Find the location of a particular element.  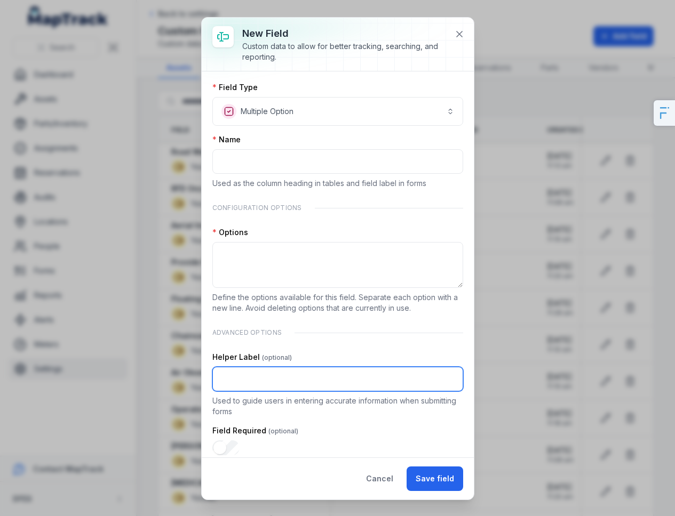

input: :r1g7:-form-item-label is located at coordinates (226, 448).